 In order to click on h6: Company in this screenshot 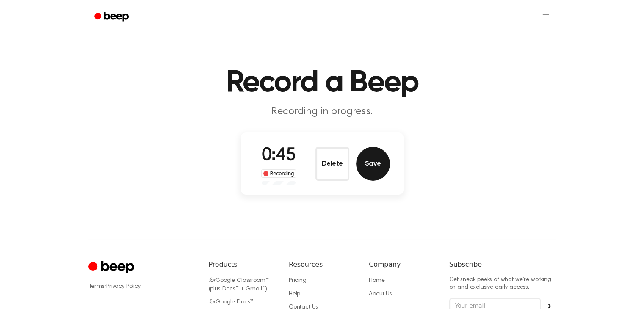, I will do `click(401, 264)`.